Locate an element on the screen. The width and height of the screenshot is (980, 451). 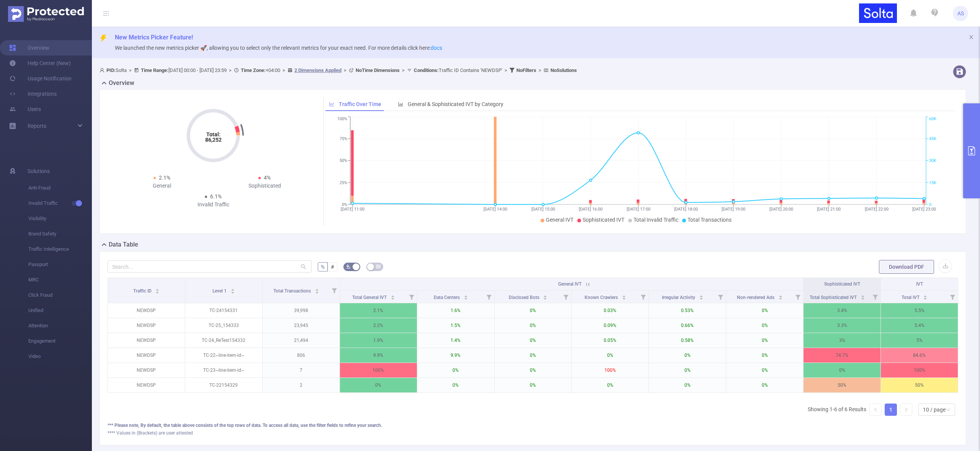
i: icon: close is located at coordinates (971, 37).